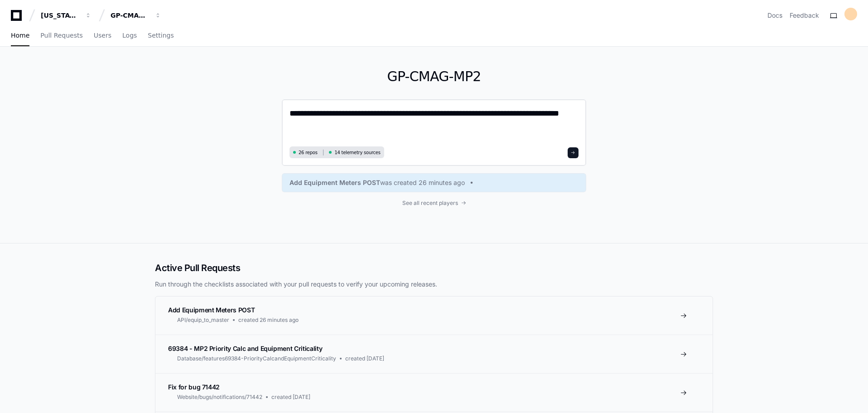 The width and height of the screenshot is (868, 413). Describe the element at coordinates (422, 183) in the screenshot. I see `span: was created 26 minutes ago` at that location.